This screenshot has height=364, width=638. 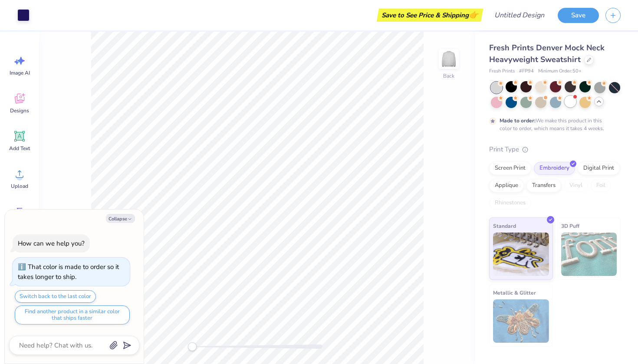 I want to click on strong: Made to order:, so click(x=517, y=121).